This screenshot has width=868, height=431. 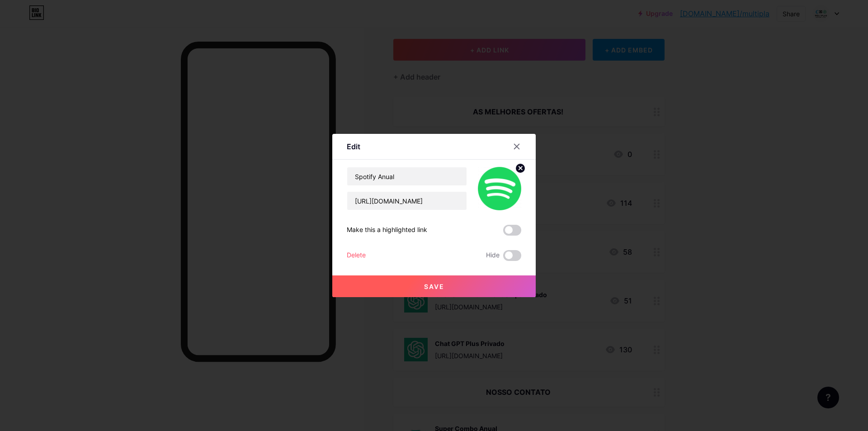 I want to click on span: Hide, so click(x=493, y=256).